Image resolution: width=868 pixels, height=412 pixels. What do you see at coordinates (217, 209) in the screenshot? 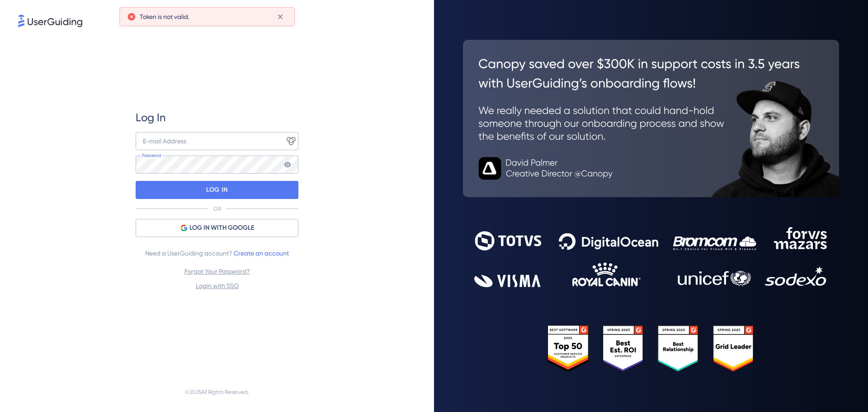
I see `p: OR` at bounding box center [217, 209].